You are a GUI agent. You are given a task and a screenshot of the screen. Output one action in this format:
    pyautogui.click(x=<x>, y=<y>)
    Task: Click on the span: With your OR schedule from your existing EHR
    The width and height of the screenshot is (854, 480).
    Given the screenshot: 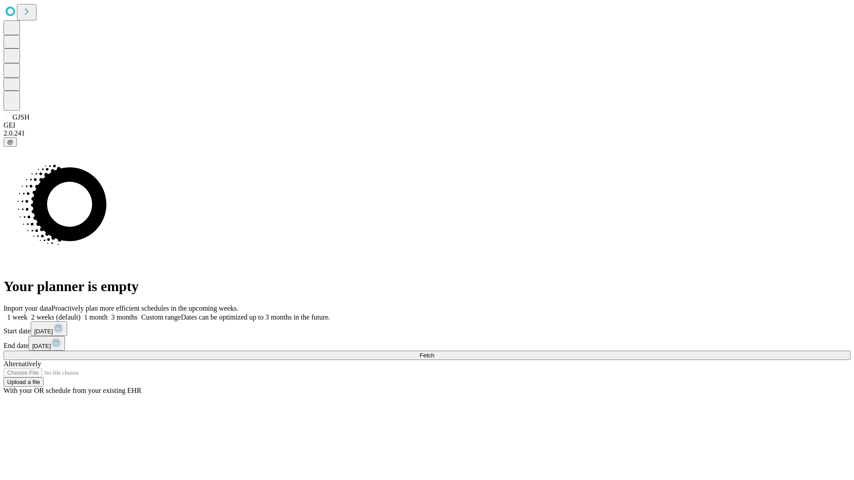 What is the action you would take?
    pyautogui.click(x=73, y=391)
    